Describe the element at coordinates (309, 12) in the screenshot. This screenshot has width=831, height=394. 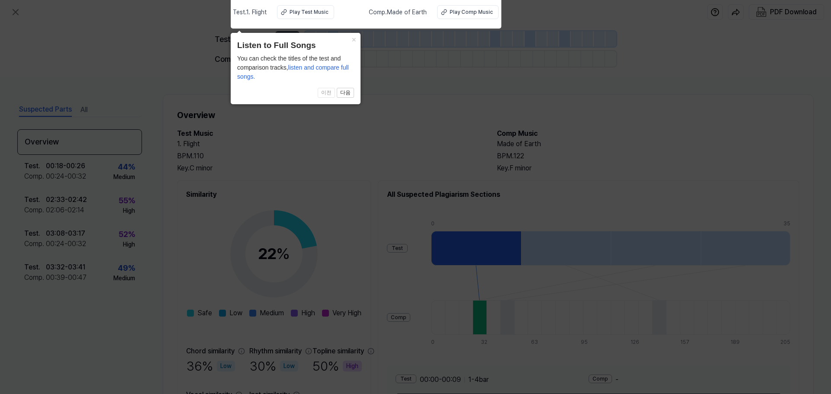
I see `div: Play Test Music` at that location.